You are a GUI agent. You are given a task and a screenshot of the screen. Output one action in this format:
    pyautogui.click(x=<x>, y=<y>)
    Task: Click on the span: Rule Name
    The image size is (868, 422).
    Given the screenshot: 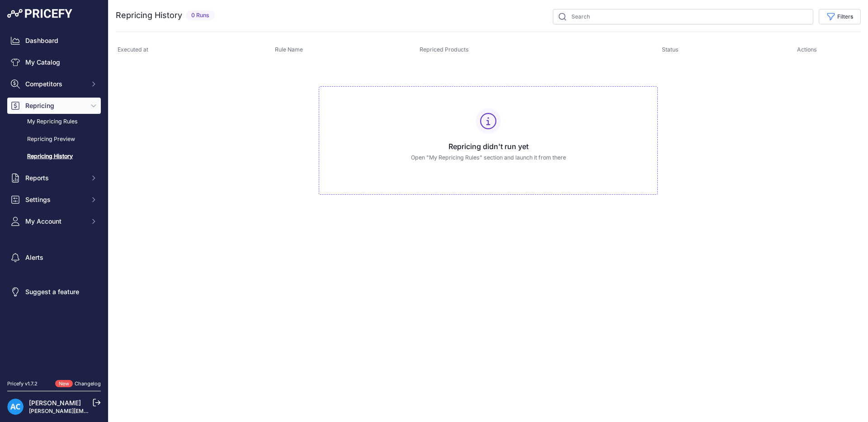 What is the action you would take?
    pyautogui.click(x=289, y=49)
    